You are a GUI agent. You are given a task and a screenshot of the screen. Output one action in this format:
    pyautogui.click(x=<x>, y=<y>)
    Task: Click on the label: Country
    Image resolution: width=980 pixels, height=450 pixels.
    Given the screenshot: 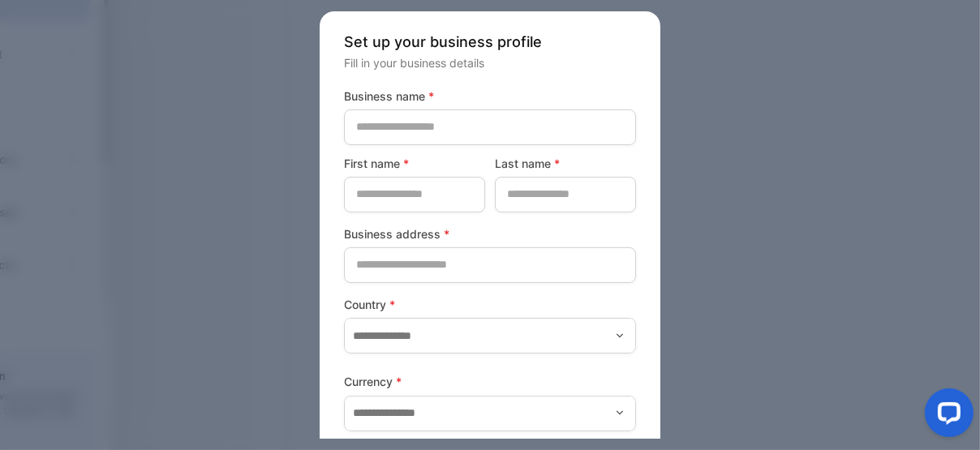 What is the action you would take?
    pyautogui.click(x=490, y=304)
    